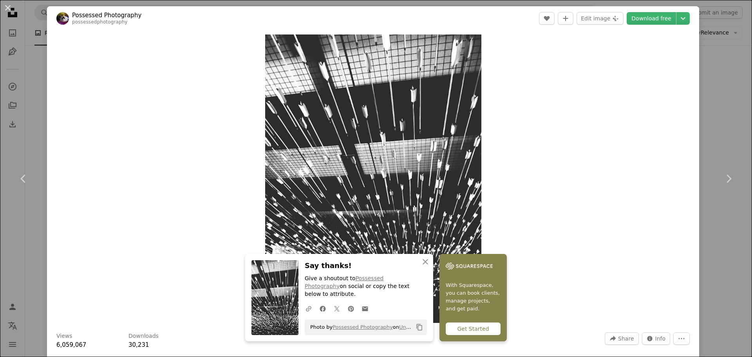  Describe the element at coordinates (366, 286) in the screenshot. I see `p: Give a shoutout to on social or copy the text below to attribute.` at that location.